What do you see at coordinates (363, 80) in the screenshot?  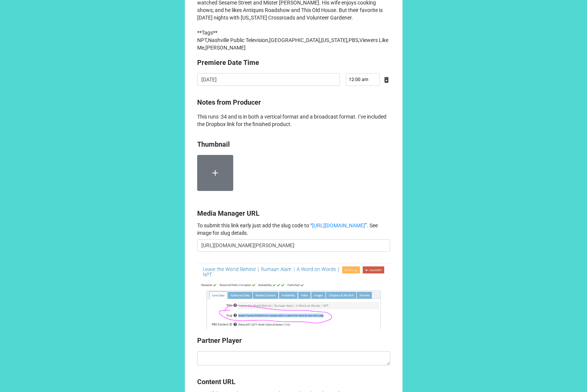 I see `input: Time` at bounding box center [363, 80].